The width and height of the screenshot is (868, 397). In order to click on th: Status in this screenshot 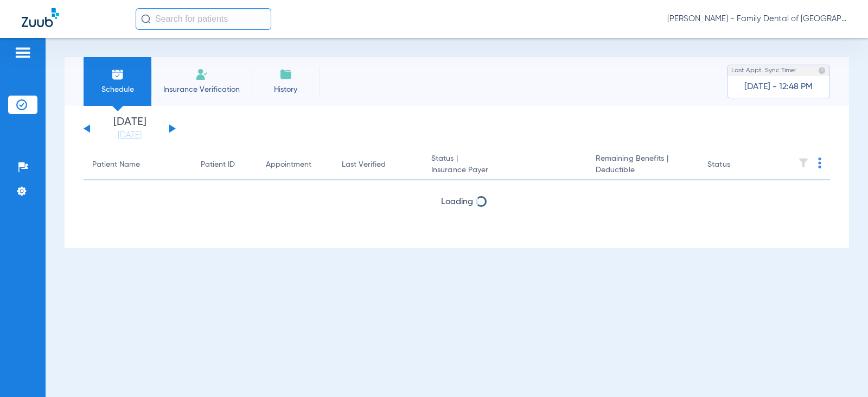, I will do `click(735, 165)`.